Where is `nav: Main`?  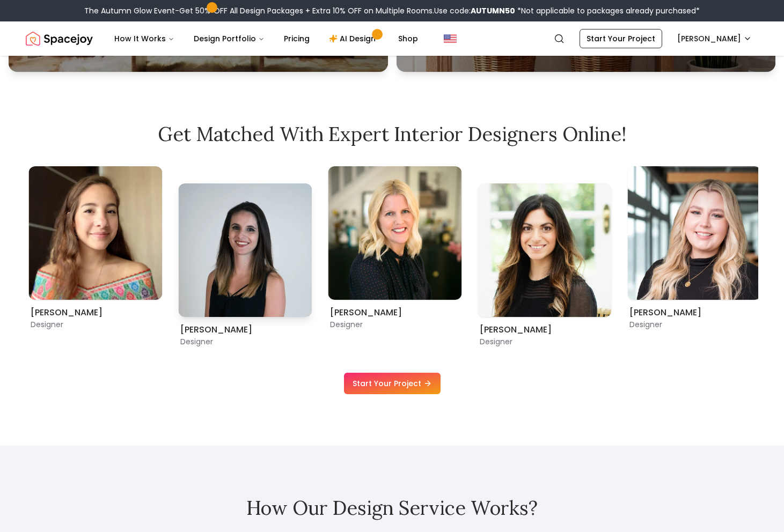
nav: Main is located at coordinates (266, 39).